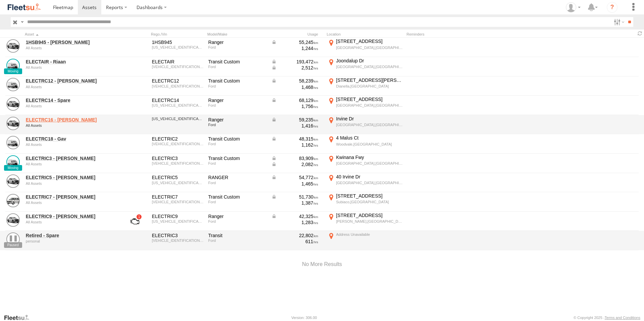  I want to click on div: 22,802, so click(295, 236).